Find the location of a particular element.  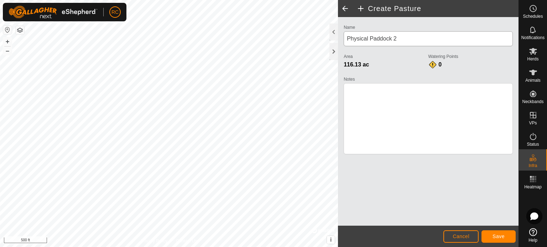

span: Neckbands is located at coordinates (532, 102).